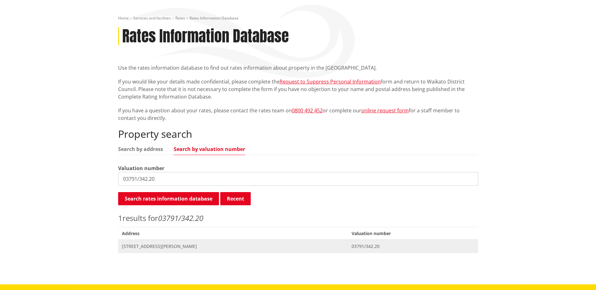 The image size is (596, 290). What do you see at coordinates (141, 168) in the screenshot?
I see `label: Valuation number` at bounding box center [141, 168].